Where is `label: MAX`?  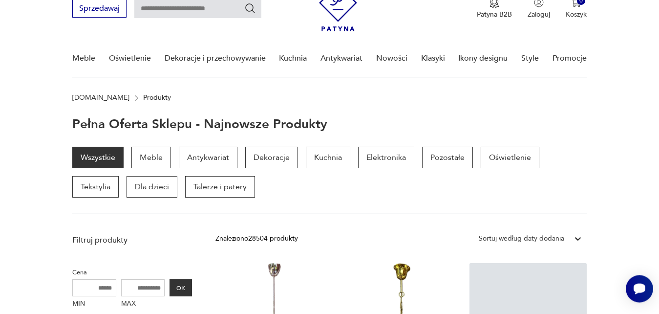 label: MAX is located at coordinates (143, 304).